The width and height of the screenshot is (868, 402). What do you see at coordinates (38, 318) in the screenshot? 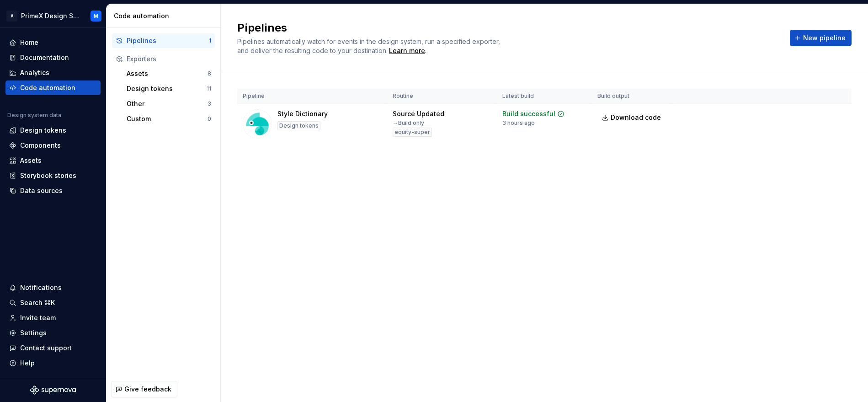
I see `div: Invite team` at bounding box center [38, 318].